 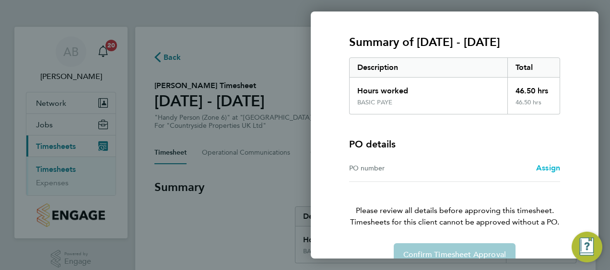 What do you see at coordinates (372, 144) in the screenshot?
I see `h4: PO details` at bounding box center [372, 144].